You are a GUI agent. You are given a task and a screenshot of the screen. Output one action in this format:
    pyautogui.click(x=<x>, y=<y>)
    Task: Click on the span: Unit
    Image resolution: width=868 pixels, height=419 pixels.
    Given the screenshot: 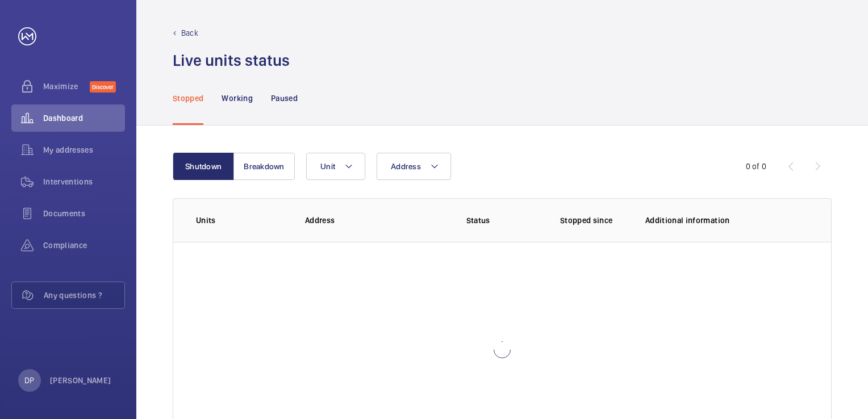 What is the action you would take?
    pyautogui.click(x=327, y=166)
    